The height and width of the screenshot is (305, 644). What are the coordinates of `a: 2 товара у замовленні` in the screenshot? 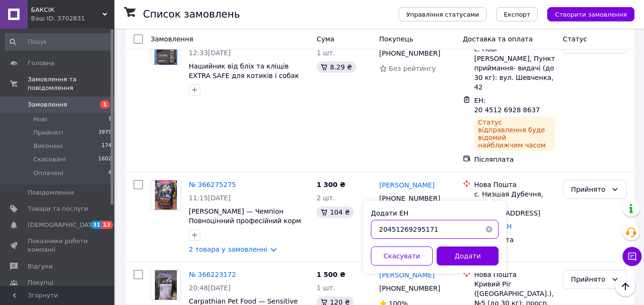 It's located at (228, 250).